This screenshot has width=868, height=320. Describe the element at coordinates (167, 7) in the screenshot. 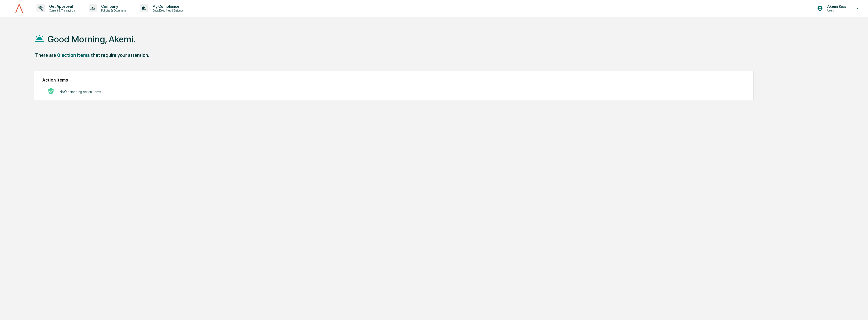

I see `p: My Compliance` at that location.